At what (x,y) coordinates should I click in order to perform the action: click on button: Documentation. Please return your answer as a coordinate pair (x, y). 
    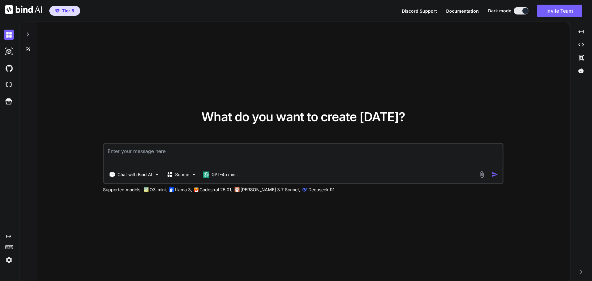
    Looking at the image, I should click on (462, 11).